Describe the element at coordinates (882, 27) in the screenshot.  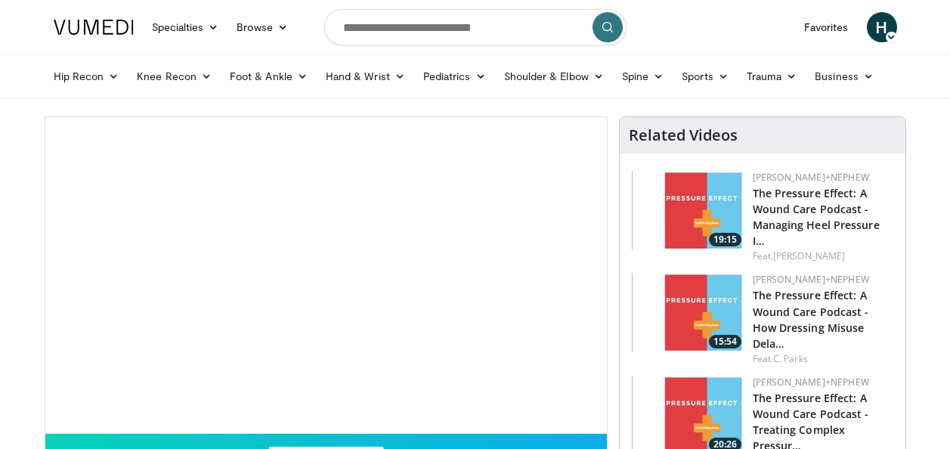
I see `a: H` at that location.